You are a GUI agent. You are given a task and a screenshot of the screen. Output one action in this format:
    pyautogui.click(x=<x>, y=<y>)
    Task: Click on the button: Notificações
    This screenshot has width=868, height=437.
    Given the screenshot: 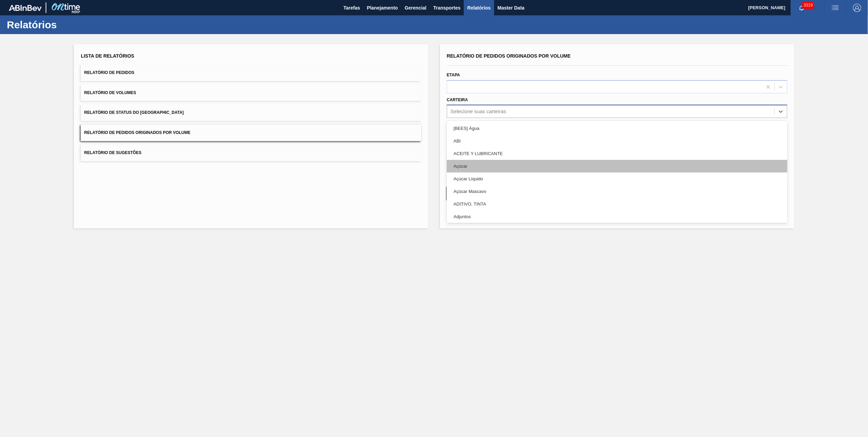 What is the action you would take?
    pyautogui.click(x=802, y=8)
    